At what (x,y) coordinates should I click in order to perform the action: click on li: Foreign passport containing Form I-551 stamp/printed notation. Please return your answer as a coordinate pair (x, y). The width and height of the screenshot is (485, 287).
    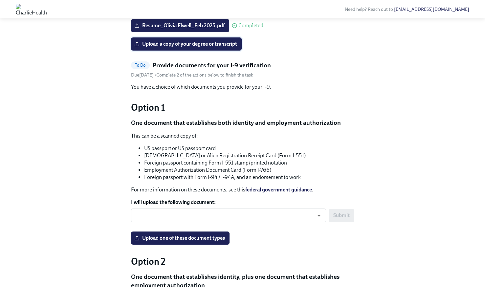
    Looking at the image, I should click on (249, 163).